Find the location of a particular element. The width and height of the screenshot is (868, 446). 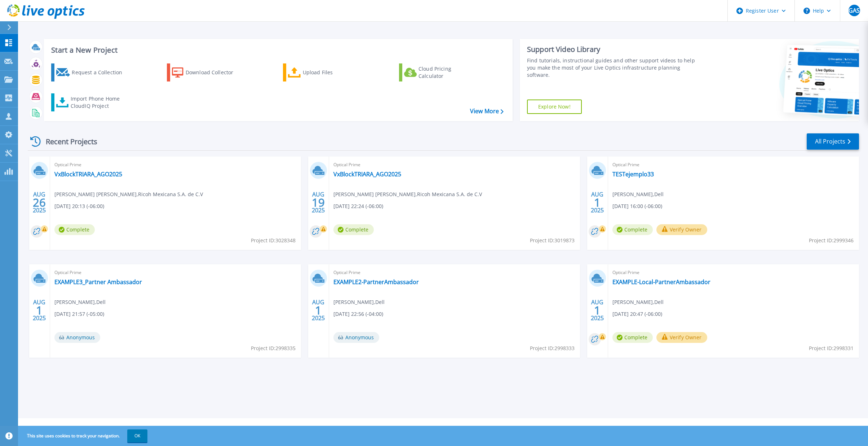

span: 26 is located at coordinates (39, 202).